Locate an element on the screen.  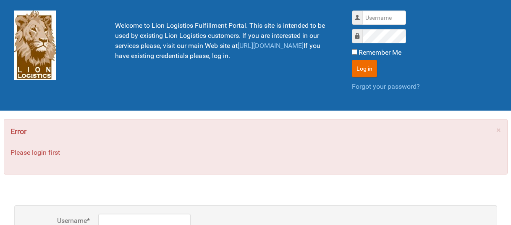
p: Please login first is located at coordinates (256, 153).